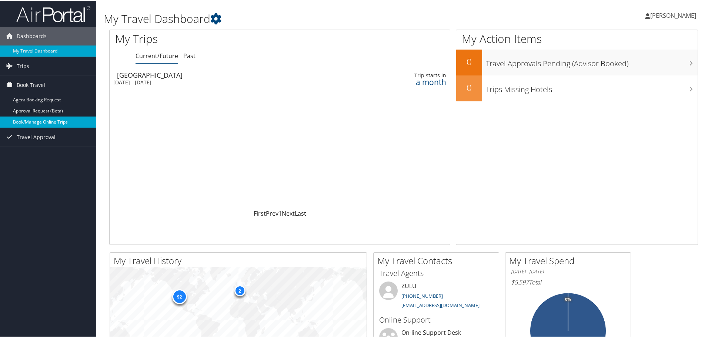  I want to click on div: a month, so click(408, 81).